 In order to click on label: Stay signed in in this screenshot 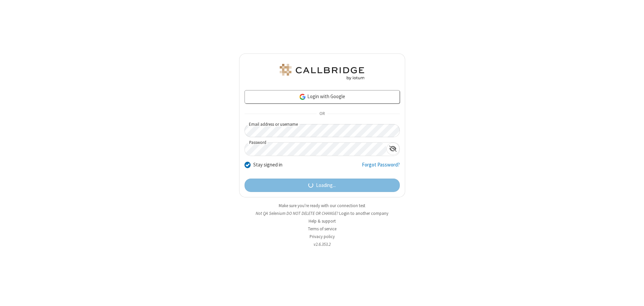, I will do `click(268, 164)`.